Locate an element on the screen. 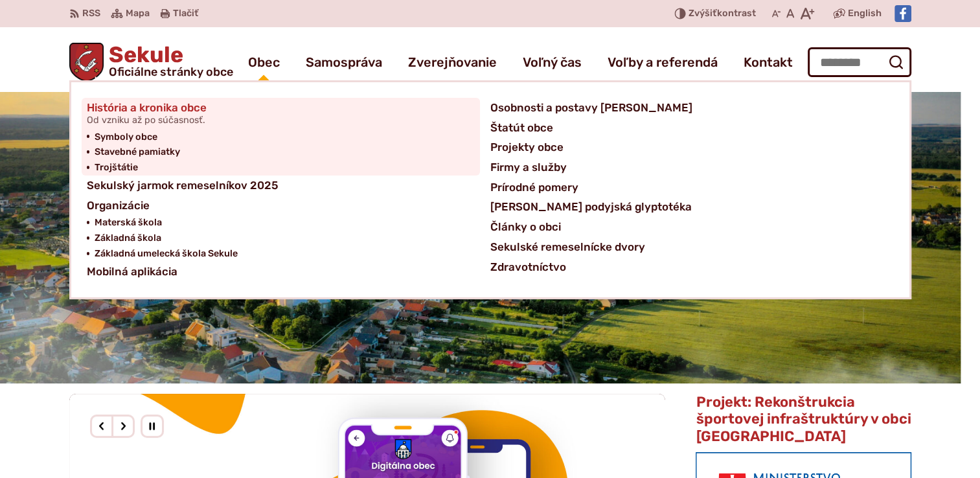 The width and height of the screenshot is (980, 478). a: Voľný čas is located at coordinates (552, 62).